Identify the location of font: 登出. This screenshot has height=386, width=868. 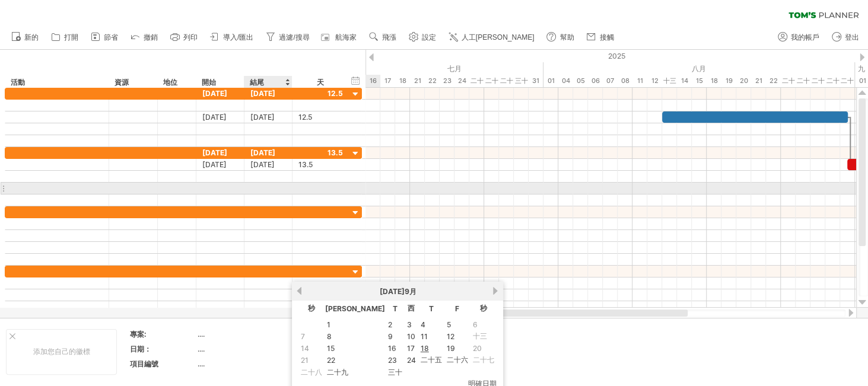
(852, 37).